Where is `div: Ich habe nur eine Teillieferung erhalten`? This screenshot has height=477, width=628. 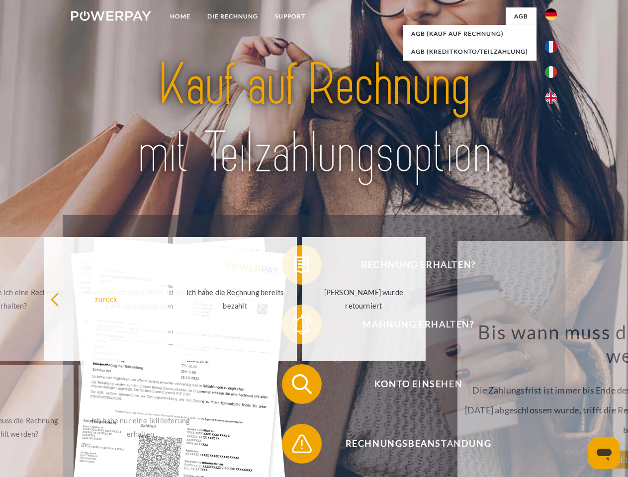 div: Ich habe nur eine Teillieferung erhalten is located at coordinates (140, 428).